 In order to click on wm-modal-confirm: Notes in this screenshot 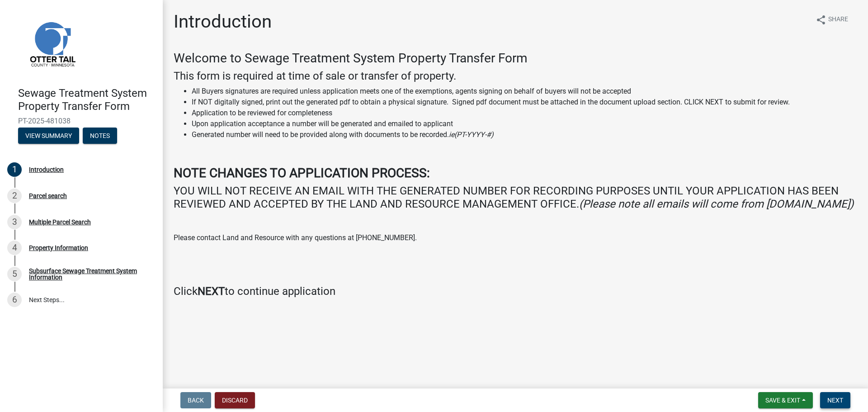, I will do `click(100, 136)`.